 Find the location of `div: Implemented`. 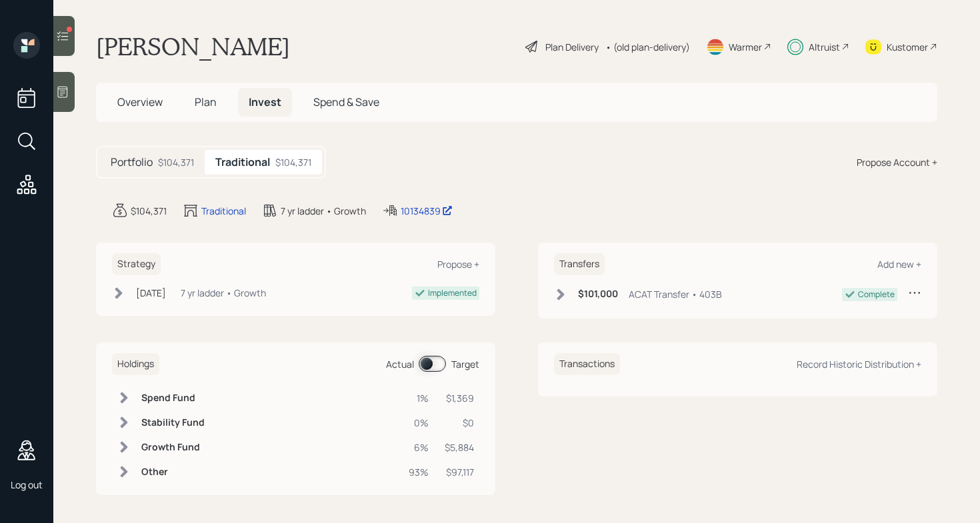

div: Implemented is located at coordinates (452, 293).